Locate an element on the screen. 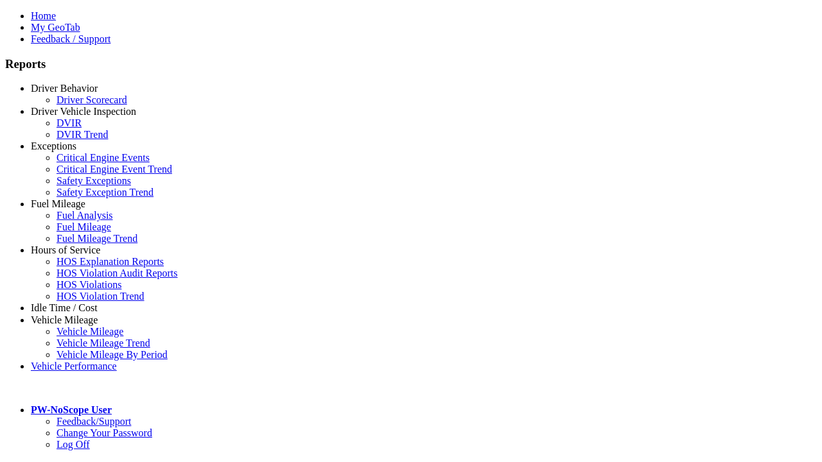  a: Critical Engine Events is located at coordinates (103, 157).